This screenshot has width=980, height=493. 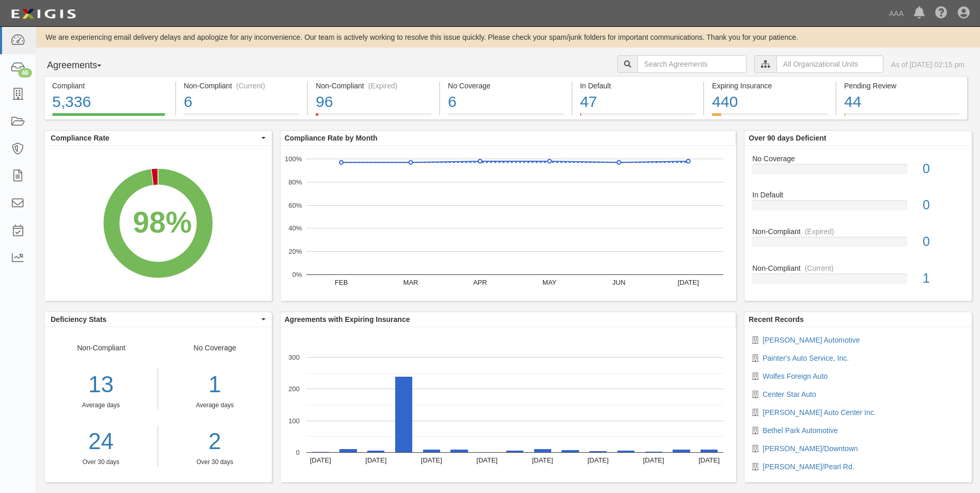 I want to click on div: 44, so click(x=901, y=102).